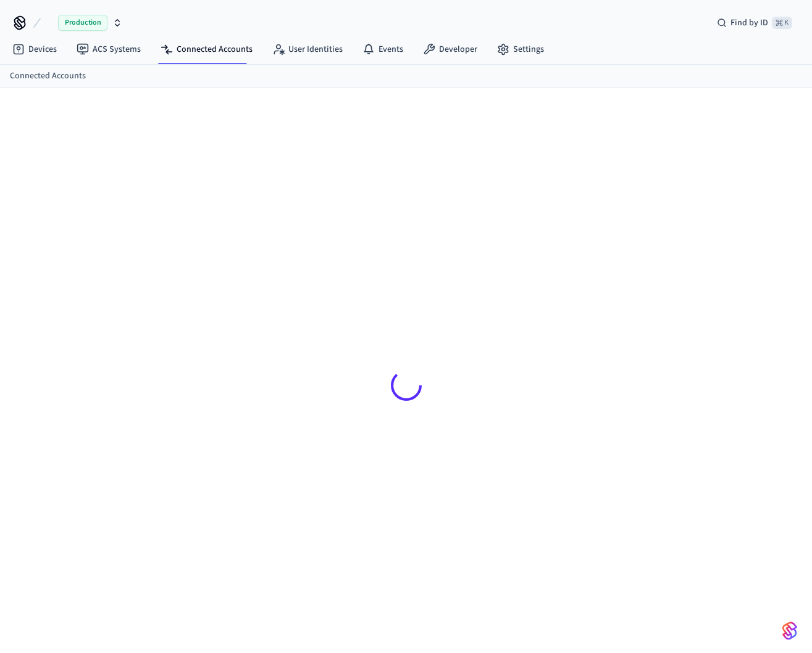 This screenshot has height=653, width=812. What do you see at coordinates (450, 49) in the screenshot?
I see `a: Developer` at bounding box center [450, 49].